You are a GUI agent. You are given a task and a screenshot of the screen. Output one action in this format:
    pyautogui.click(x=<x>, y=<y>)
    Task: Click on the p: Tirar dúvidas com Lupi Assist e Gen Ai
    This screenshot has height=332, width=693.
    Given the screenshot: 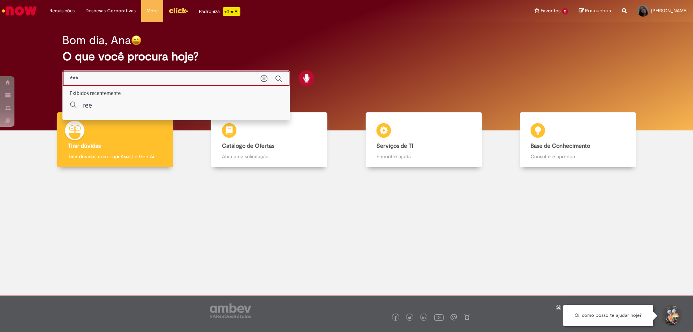 What is the action you would take?
    pyautogui.click(x=115, y=156)
    